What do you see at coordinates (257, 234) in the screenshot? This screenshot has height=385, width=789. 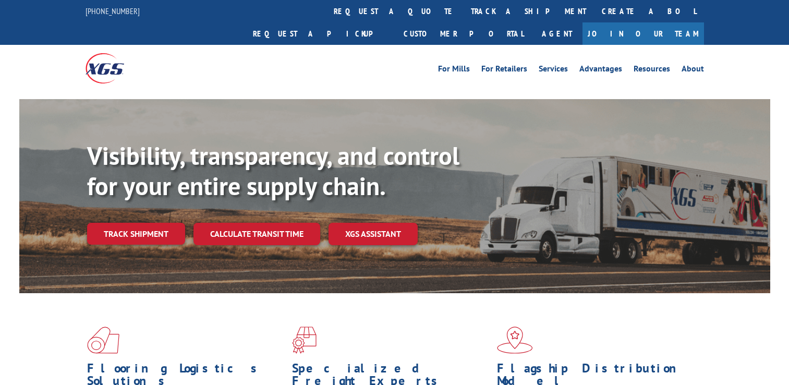 I see `a: Calculate transit time` at bounding box center [257, 234].